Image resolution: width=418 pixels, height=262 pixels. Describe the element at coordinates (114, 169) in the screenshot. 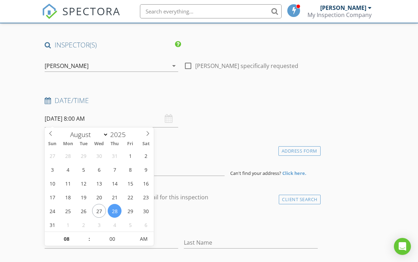

I see `span: August 7, 2025` at that location.